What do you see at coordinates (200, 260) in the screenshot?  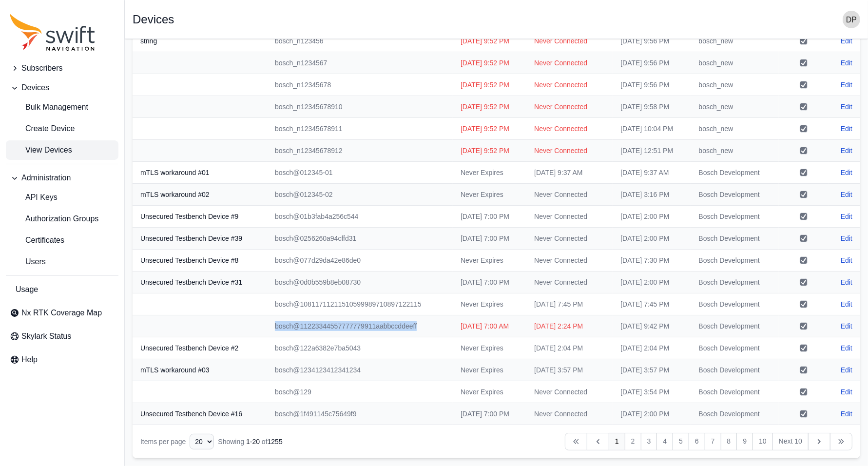 I see `th: Unsecured Testbench Device #8` at bounding box center [200, 260].